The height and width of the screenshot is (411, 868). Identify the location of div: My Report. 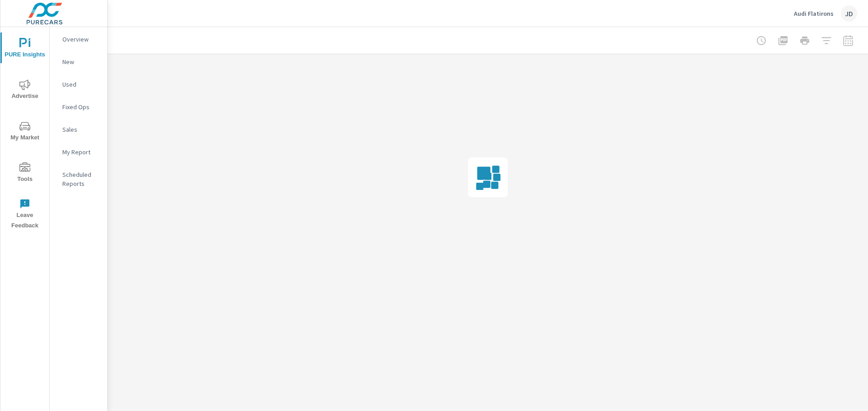
(78, 152).